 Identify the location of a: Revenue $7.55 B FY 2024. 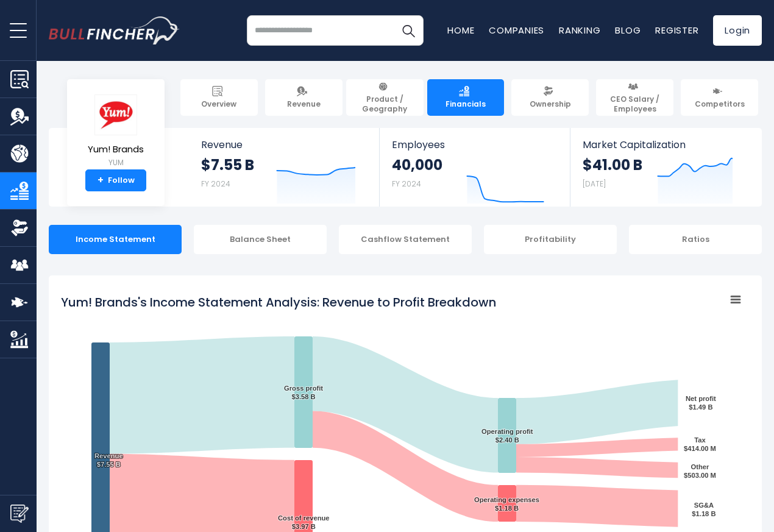
(284, 167).